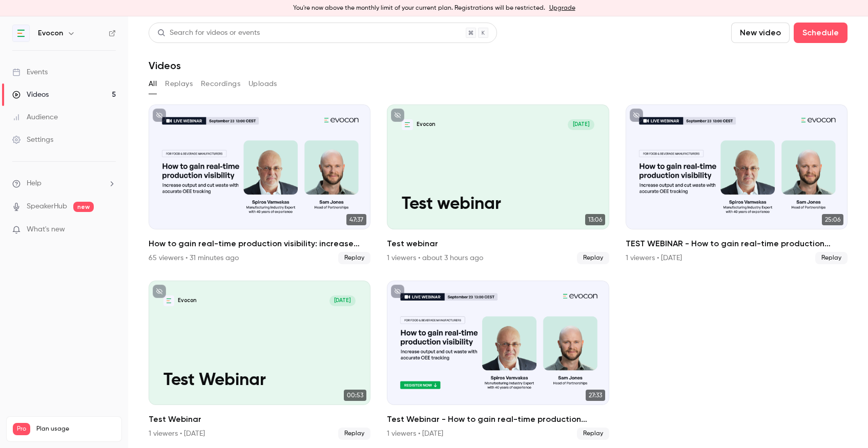 This screenshot has height=448, width=868. What do you see at coordinates (498, 420) in the screenshot?
I see `h2: Test Webinar - How to gain real-time production visibility: increase output and cut waste with ac...` at bounding box center [498, 420].